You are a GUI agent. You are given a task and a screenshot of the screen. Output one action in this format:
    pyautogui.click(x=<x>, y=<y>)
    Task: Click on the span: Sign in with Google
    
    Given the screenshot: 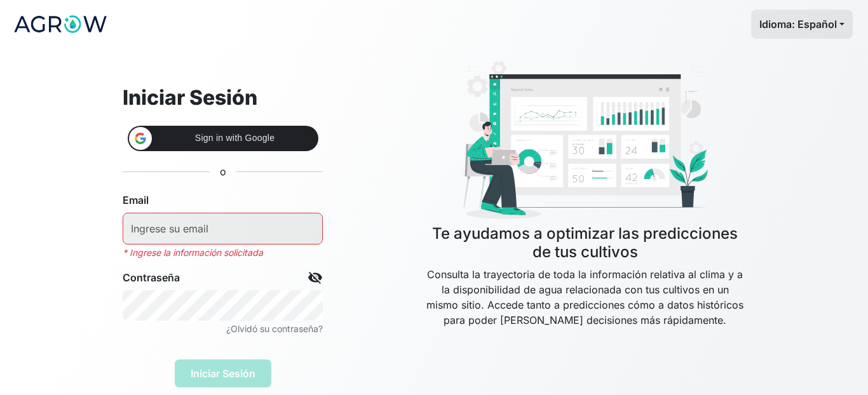 What is the action you would take?
    pyautogui.click(x=235, y=138)
    